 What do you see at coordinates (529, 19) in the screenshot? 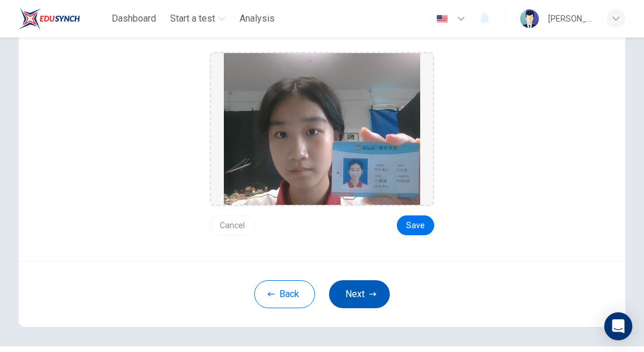
I see `img: Profile picture` at bounding box center [529, 19].